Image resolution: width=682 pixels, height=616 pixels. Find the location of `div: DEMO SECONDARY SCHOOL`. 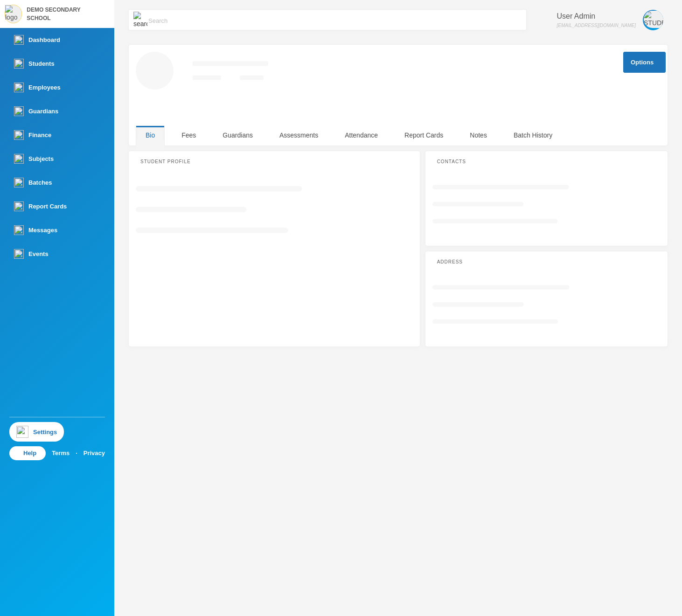

div: DEMO SECONDARY SCHOOL is located at coordinates (64, 14).